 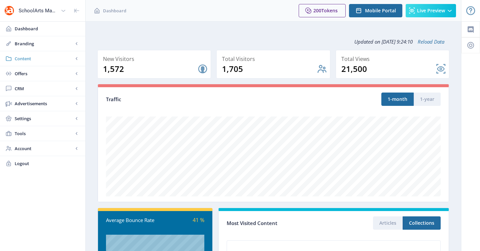 What do you see at coordinates (430, 11) in the screenshot?
I see `button: Live Preview` at bounding box center [430, 11].